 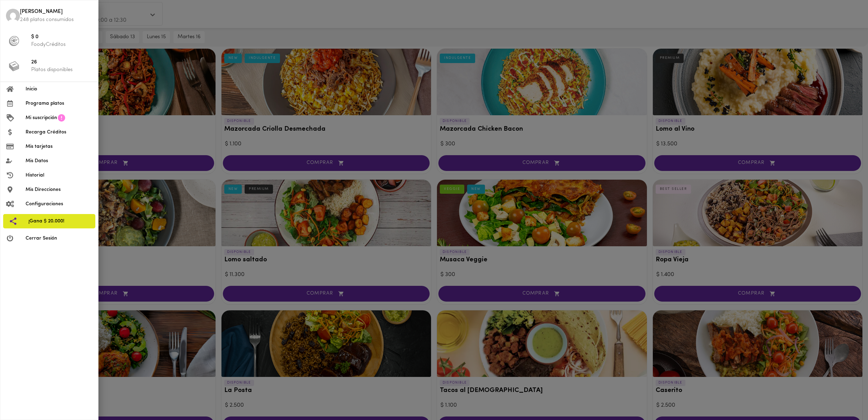 I want to click on span: Programa platos, so click(x=59, y=103).